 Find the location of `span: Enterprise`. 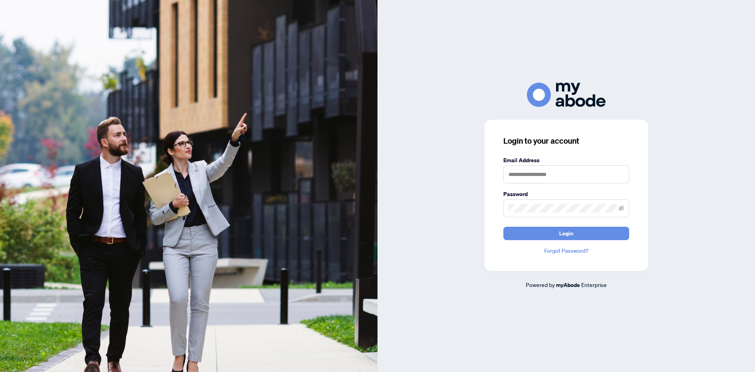

span: Enterprise is located at coordinates (594, 284).